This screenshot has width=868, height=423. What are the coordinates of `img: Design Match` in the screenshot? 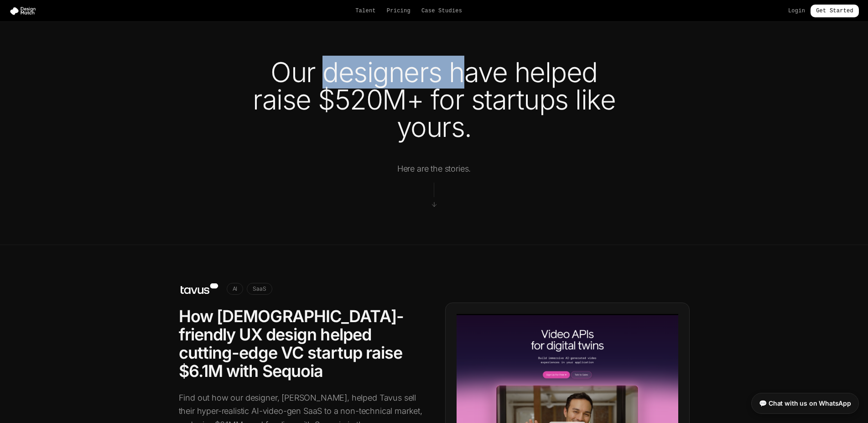 It's located at (24, 11).